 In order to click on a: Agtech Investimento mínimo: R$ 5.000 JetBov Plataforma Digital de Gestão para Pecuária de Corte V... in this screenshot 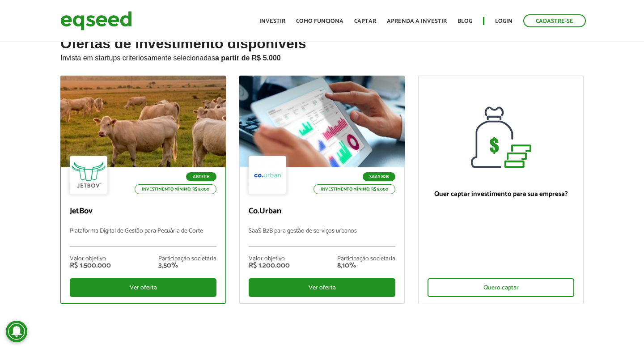, I will do `click(143, 189)`.